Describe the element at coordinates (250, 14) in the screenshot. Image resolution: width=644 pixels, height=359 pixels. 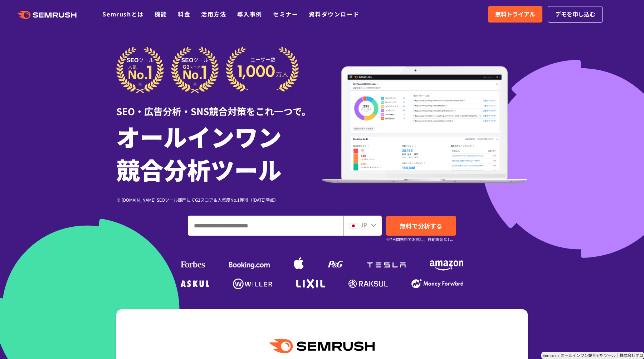
I see `a: 導入事例` at that location.